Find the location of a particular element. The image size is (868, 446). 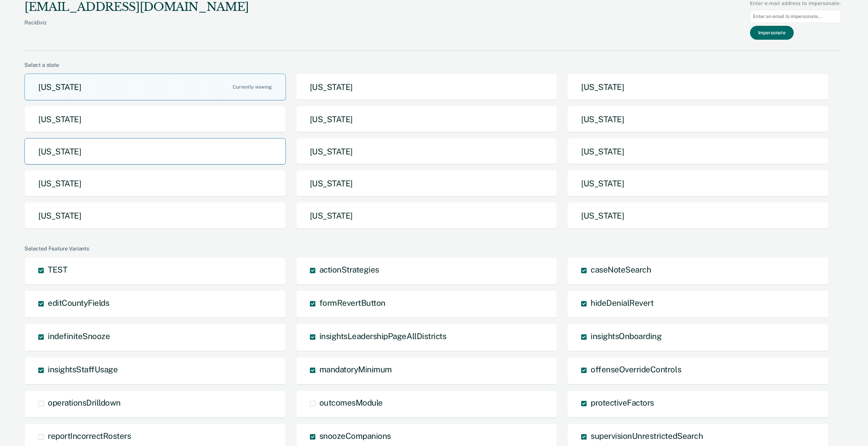

span: protectiveFactors is located at coordinates (622, 402).